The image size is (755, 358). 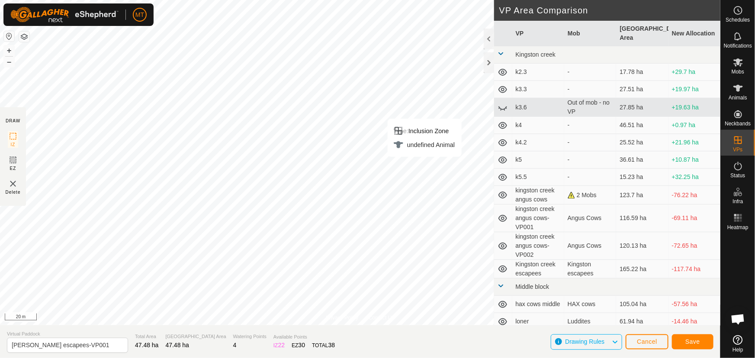 What do you see at coordinates (738, 150) in the screenshot?
I see `span: VPs` at bounding box center [738, 150].